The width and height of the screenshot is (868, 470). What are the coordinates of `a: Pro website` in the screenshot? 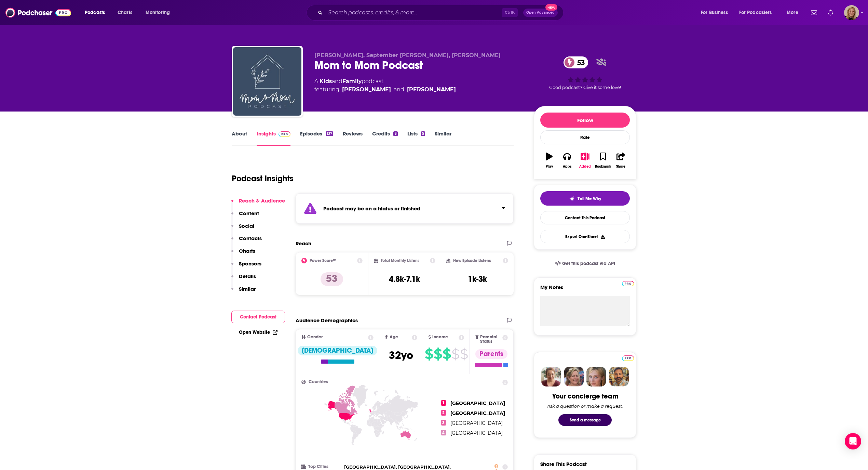 It's located at (628, 283).